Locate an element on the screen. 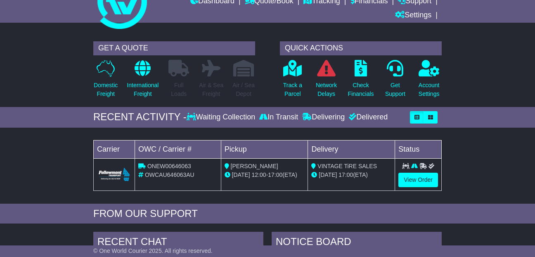 Image resolution: width=535 pixels, height=257 pixels. a: NetworkDelays is located at coordinates (326, 81).